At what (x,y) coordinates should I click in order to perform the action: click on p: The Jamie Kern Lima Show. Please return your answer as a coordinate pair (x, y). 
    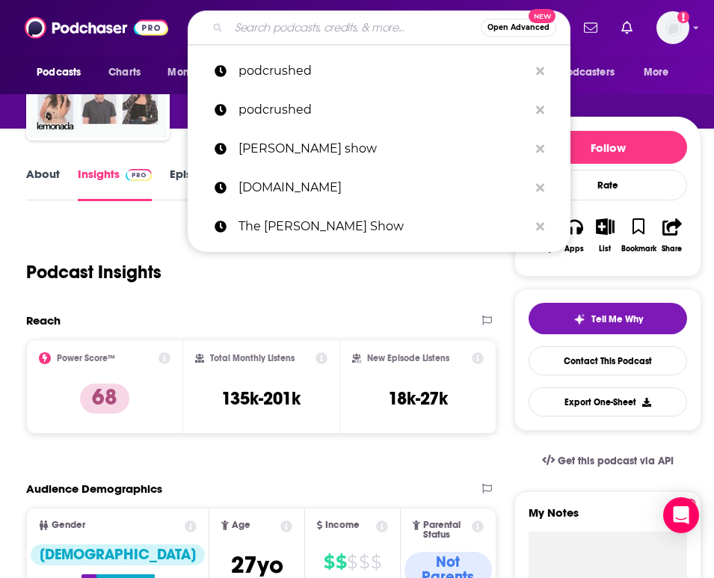
    Looking at the image, I should click on (384, 227).